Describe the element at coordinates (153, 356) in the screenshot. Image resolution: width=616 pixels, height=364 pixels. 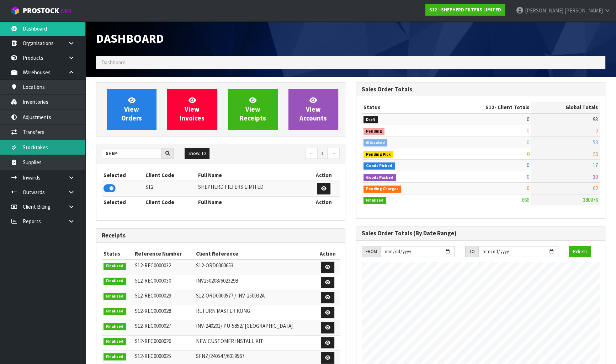
I see `span: S12-REC0000025` at that location.